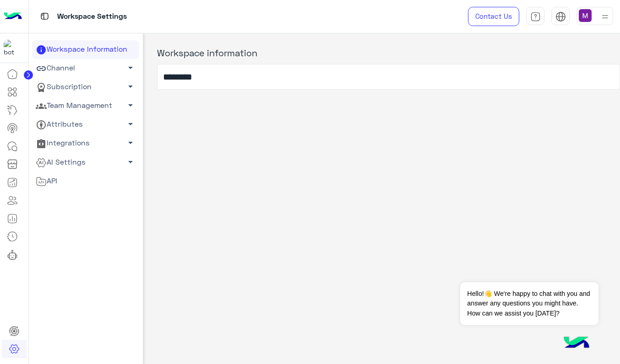 This screenshot has width=620, height=364. What do you see at coordinates (86, 181) in the screenshot?
I see `a: API` at bounding box center [86, 181].